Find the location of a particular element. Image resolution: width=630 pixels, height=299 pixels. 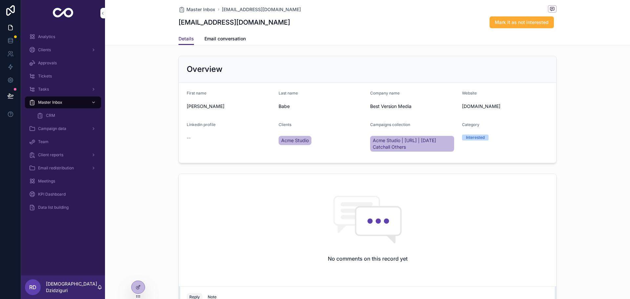

span: Tasks is located at coordinates (43, 89).